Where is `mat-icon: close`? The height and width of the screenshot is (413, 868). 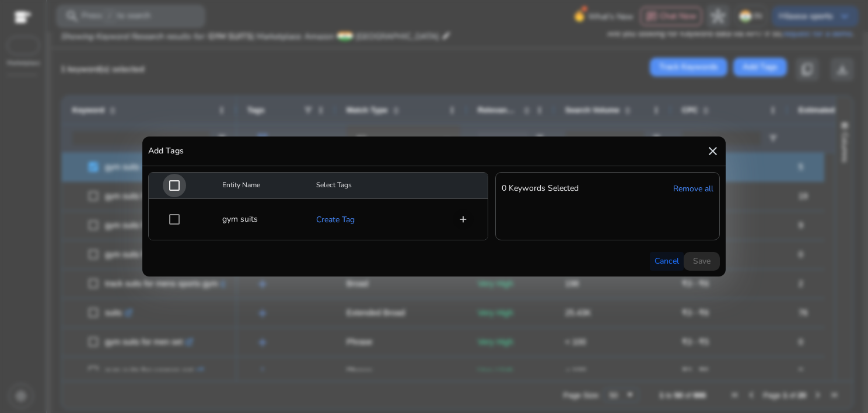
mat-icon: close is located at coordinates (713, 151).